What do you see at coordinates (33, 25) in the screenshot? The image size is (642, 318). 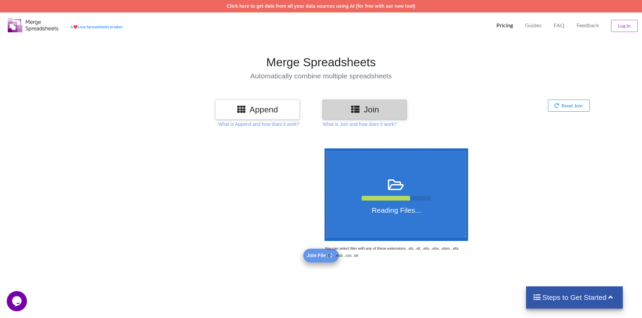 I see `img: Logo.png` at bounding box center [33, 25].